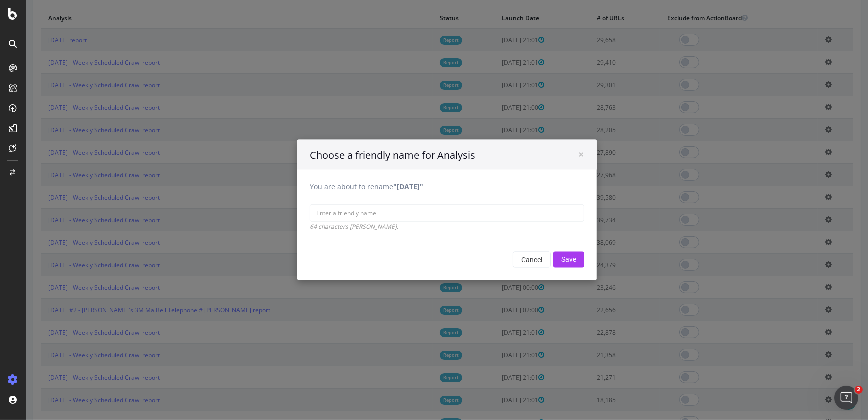  I want to click on button: Close, so click(555, 155).